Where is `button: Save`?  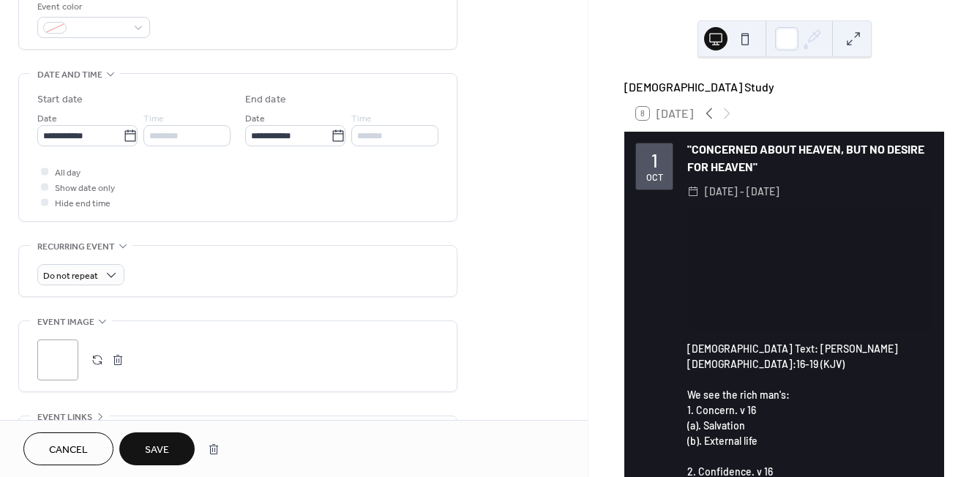 button: Save is located at coordinates (157, 449).